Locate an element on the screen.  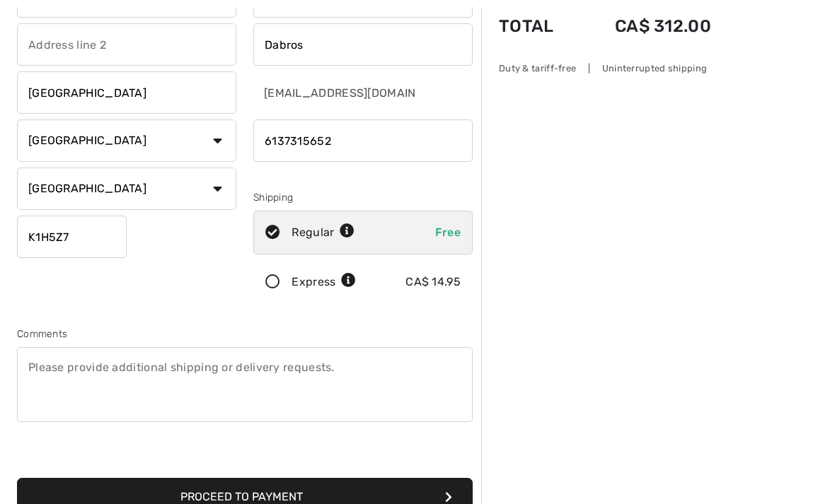
input: Last name is located at coordinates (363, 46).